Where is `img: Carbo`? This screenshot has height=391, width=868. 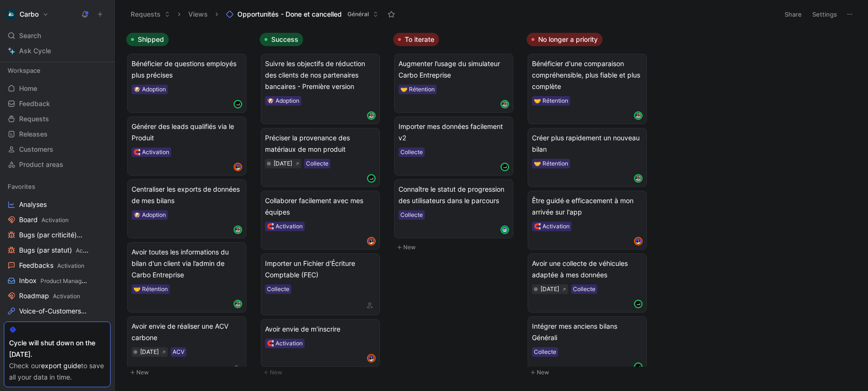
img: Carbo is located at coordinates (11, 14).